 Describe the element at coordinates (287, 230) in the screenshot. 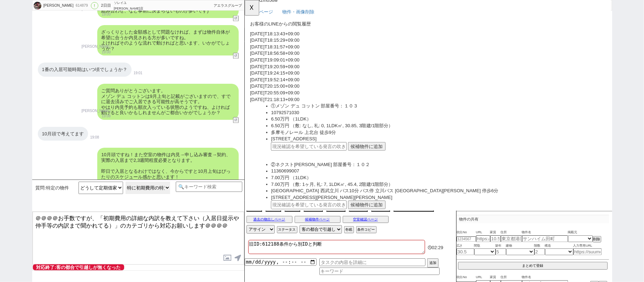

I see `button: ステータス` at that location.